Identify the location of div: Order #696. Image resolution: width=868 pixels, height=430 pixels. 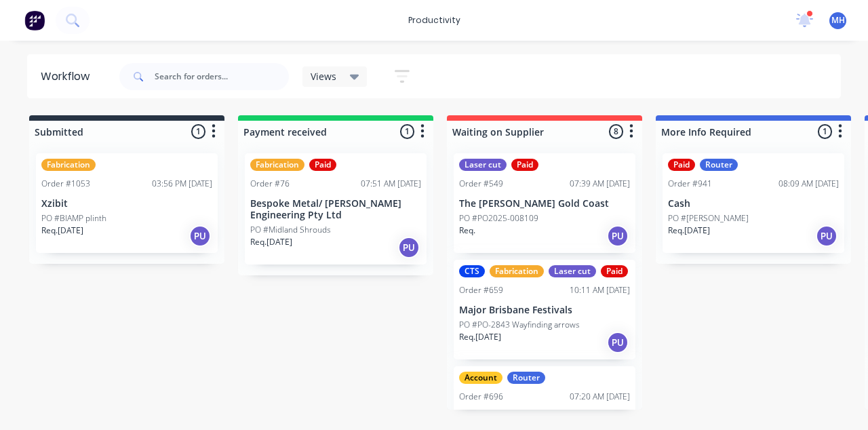
(481, 396).